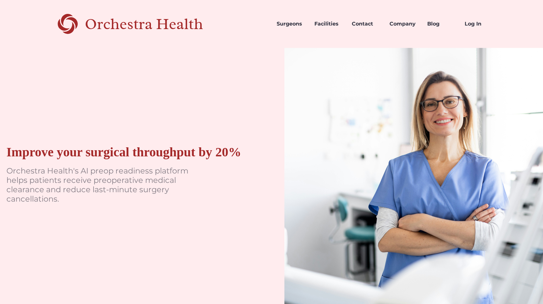 This screenshot has width=543, height=304. I want to click on a: home, so click(136, 24).